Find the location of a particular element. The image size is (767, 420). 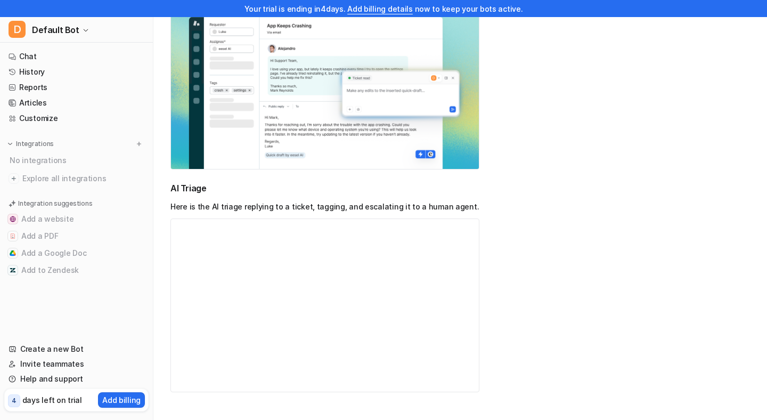

a: Explore all integrations is located at coordinates (76, 179).